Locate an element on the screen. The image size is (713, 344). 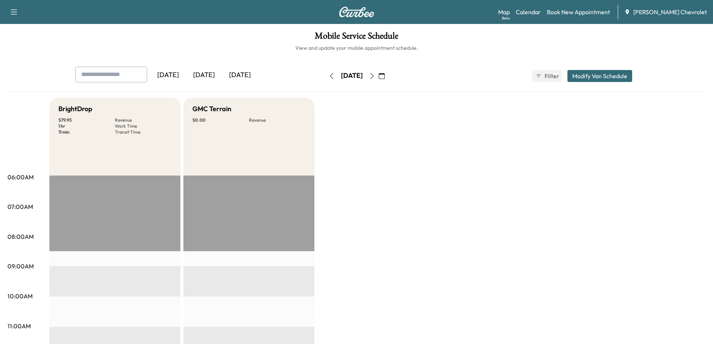
p: 11 min is located at coordinates (86, 132).